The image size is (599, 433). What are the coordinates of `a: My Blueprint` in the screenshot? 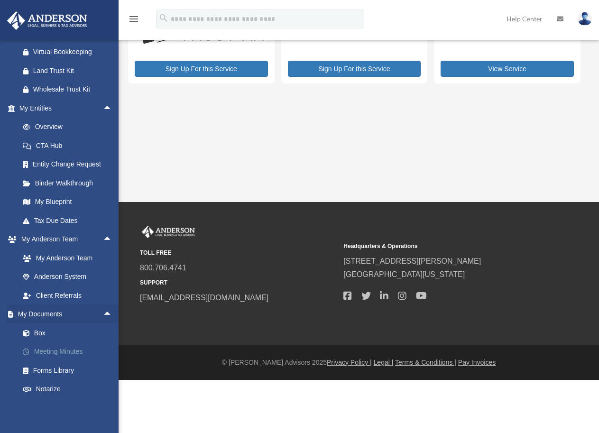 It's located at (70, 202).